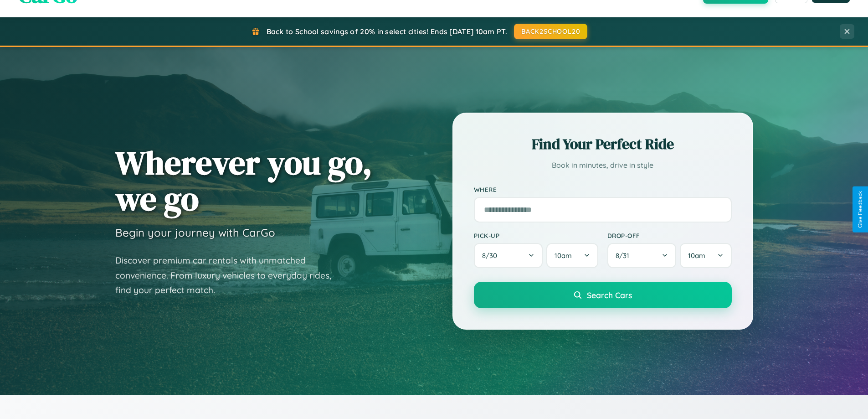 The width and height of the screenshot is (868, 419). What do you see at coordinates (860, 210) in the screenshot?
I see `div: Give Feedback` at bounding box center [860, 210].